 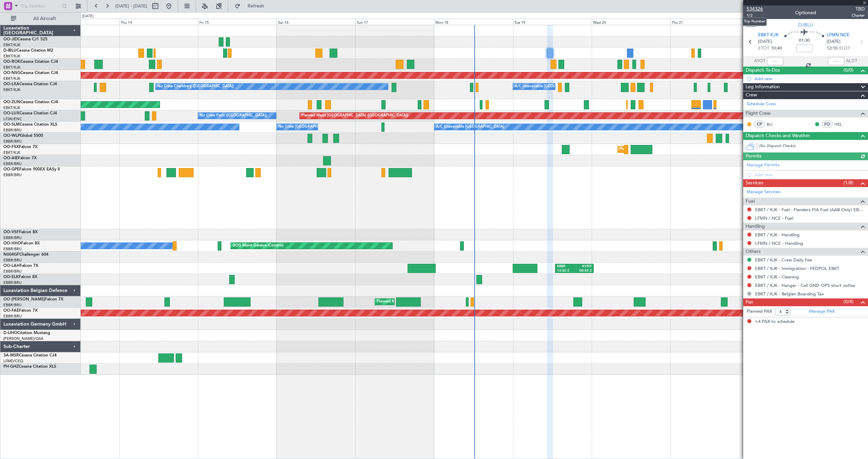 What do you see at coordinates (759, 124) in the screenshot?
I see `div: CP` at bounding box center [759, 124].